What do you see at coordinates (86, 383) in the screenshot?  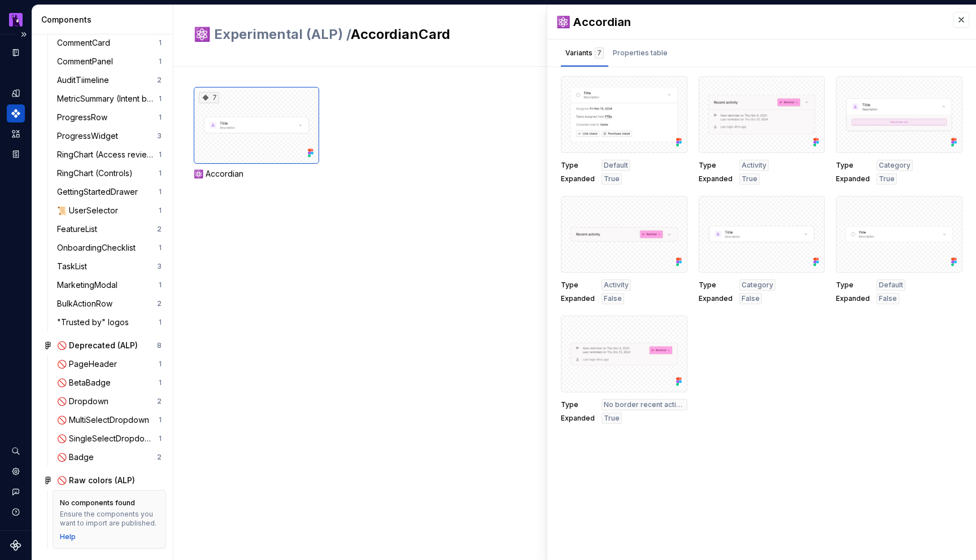 I see `div: 🚫 BetaBadge` at bounding box center [86, 383].